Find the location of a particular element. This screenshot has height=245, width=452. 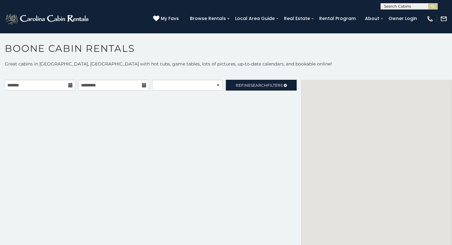

img: mail-regular-white.png is located at coordinates (444, 19).